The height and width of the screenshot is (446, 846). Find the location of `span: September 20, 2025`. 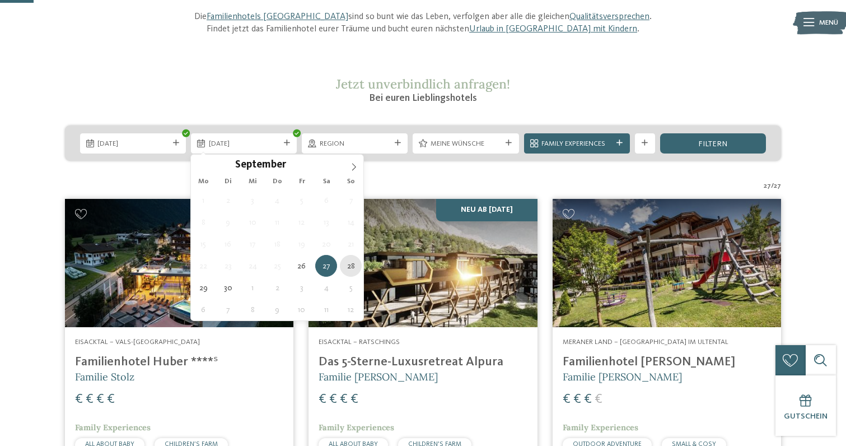

span: September 20, 2025 is located at coordinates (326, 244).